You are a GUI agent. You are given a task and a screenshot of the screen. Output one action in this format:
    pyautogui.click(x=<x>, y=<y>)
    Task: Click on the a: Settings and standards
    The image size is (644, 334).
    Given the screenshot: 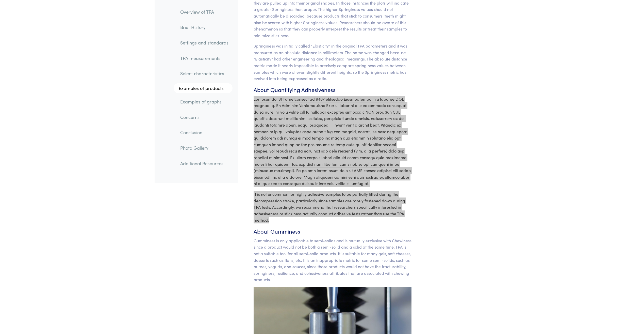 What is the action you would take?
    pyautogui.click(x=205, y=43)
    